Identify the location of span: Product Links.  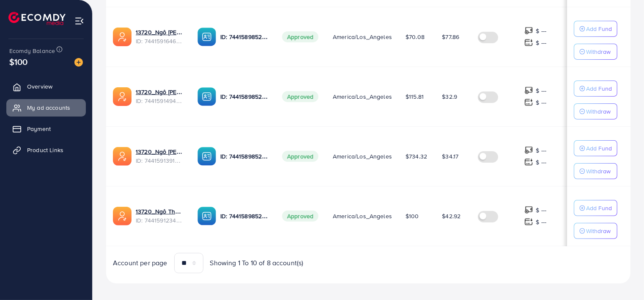
(45, 150).